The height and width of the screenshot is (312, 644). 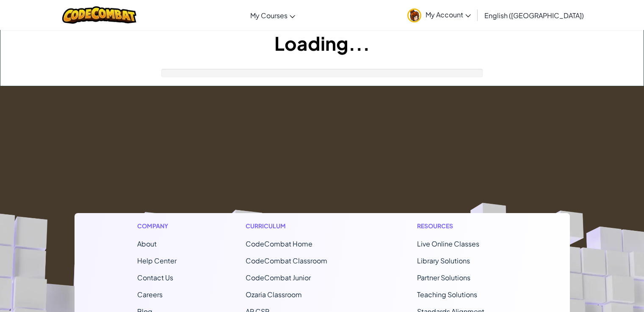 I want to click on a: Partner Solutions, so click(x=443, y=278).